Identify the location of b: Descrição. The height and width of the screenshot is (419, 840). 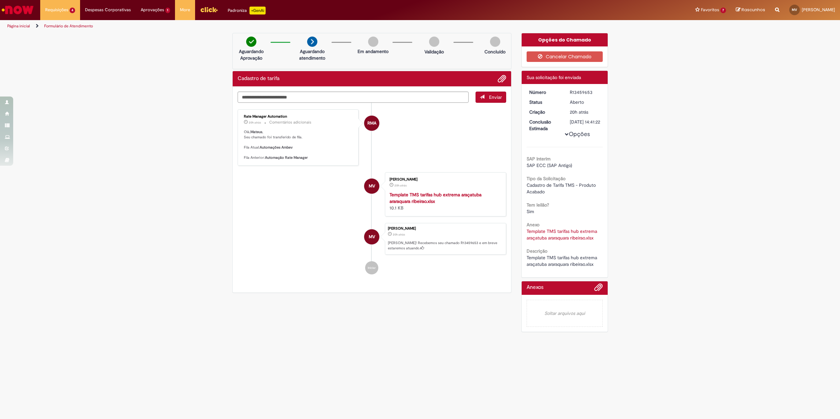
(537, 251).